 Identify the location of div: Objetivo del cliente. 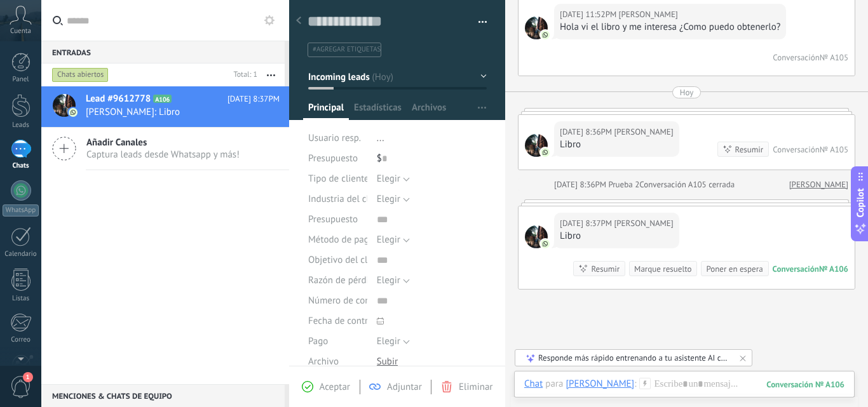
(338, 261).